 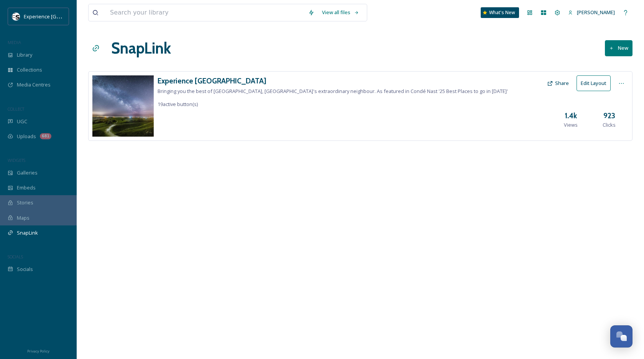 What do you see at coordinates (205, 12) in the screenshot?
I see `input: Search your library` at bounding box center [205, 12].